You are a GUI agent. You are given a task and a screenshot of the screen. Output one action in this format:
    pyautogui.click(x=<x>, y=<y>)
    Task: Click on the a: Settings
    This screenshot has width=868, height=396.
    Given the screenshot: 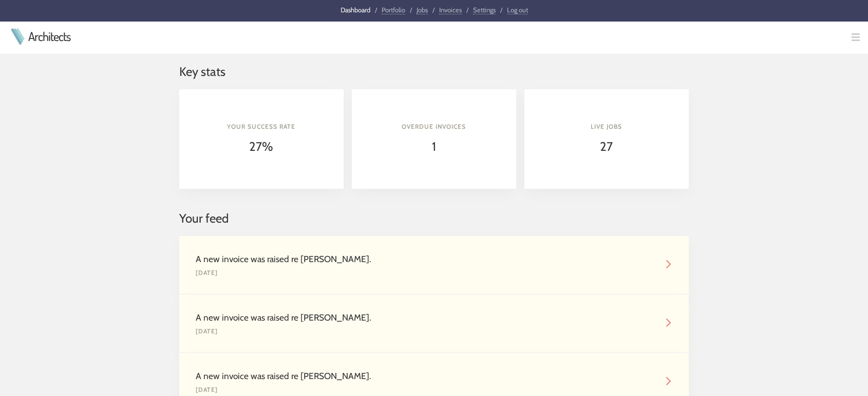 What is the action you would take?
    pyautogui.click(x=485, y=10)
    